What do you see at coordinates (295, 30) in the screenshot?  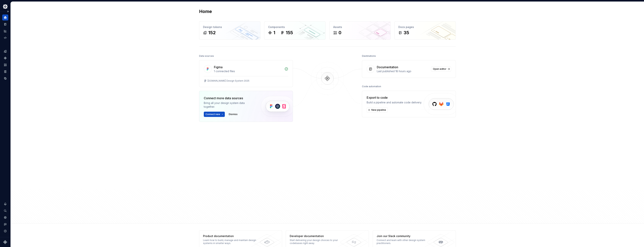 I see `a: Components1155` at bounding box center [295, 30].